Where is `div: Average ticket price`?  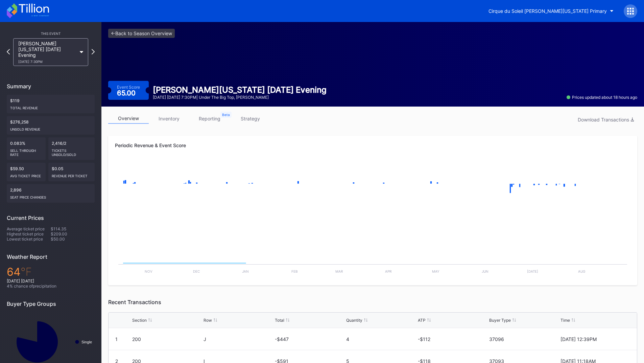 div: Average ticket price is located at coordinates (29, 229).